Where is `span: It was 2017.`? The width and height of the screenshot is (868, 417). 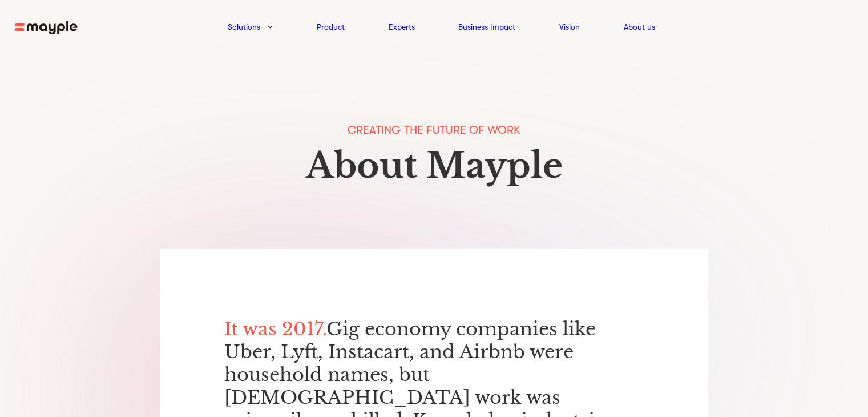
span: It was 2017. is located at coordinates (275, 329).